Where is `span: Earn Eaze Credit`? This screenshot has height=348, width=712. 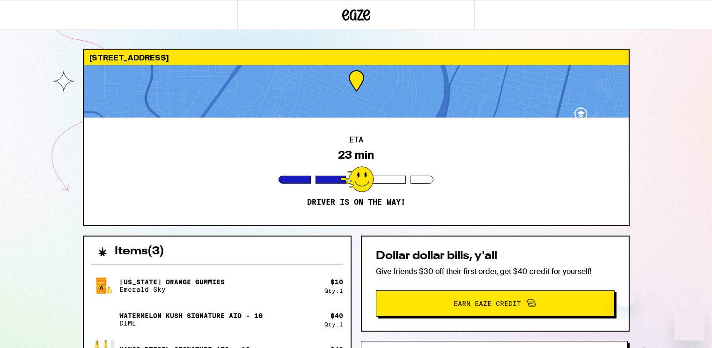 span: Earn Eaze Credit is located at coordinates (487, 303).